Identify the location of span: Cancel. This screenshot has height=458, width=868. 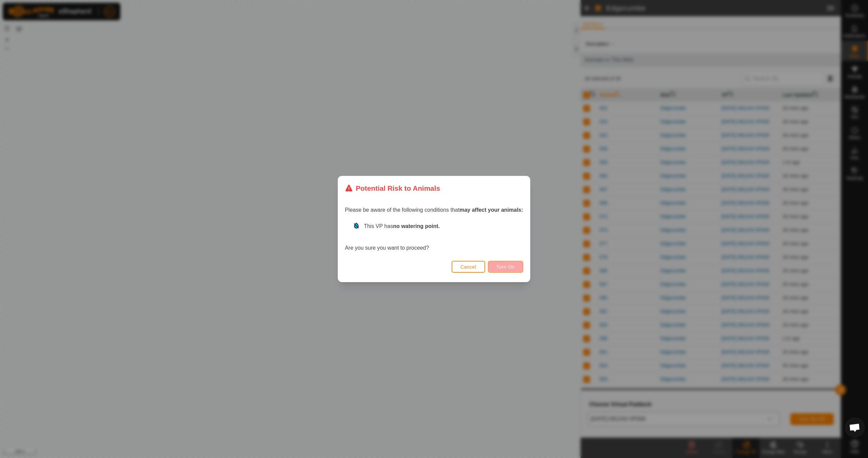
(468, 267).